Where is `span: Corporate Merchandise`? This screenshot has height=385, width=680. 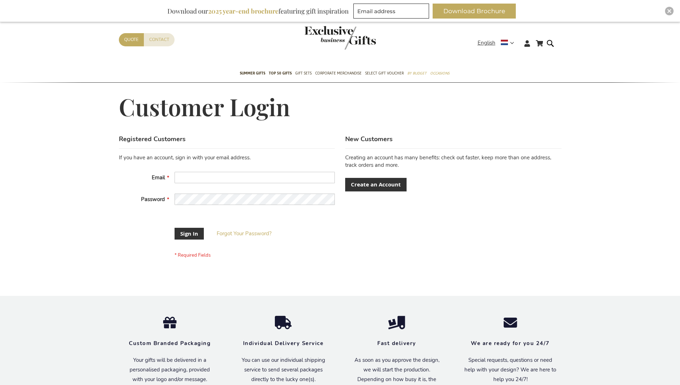
span: Corporate Merchandise is located at coordinates (338, 73).